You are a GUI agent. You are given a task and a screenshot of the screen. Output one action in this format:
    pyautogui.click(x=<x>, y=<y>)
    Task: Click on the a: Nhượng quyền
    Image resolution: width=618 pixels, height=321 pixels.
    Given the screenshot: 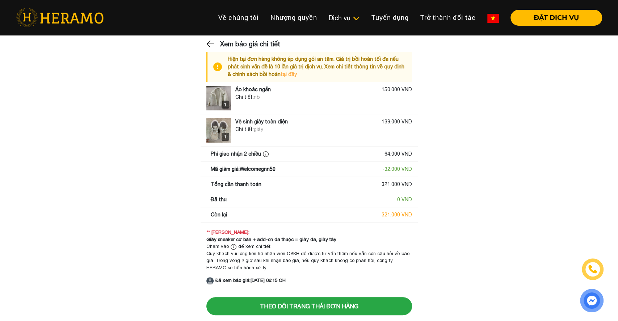 What is the action you would take?
    pyautogui.click(x=294, y=17)
    